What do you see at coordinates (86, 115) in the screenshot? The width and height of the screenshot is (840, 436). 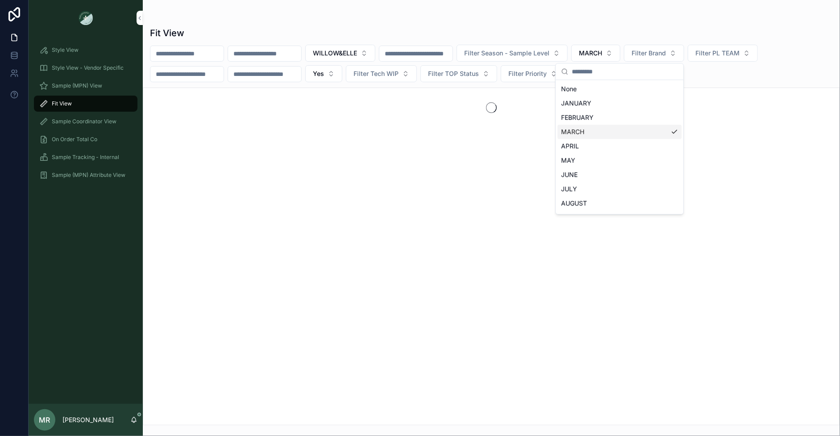 I see `div: scrollable content` at bounding box center [86, 115].